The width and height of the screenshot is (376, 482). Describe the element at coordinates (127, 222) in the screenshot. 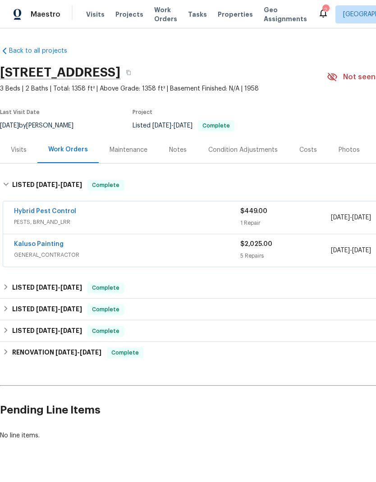

I see `span: PESTS, BRN_AND_LRR` at that location.